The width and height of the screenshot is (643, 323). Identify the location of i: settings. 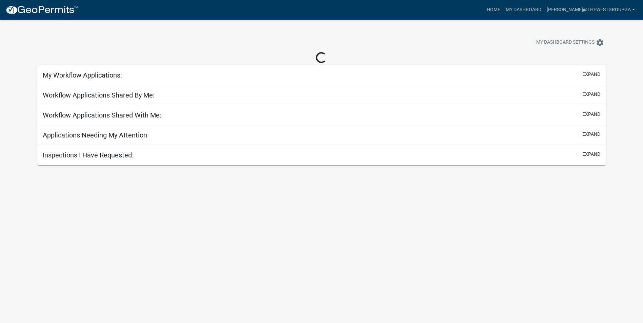
(600, 43).